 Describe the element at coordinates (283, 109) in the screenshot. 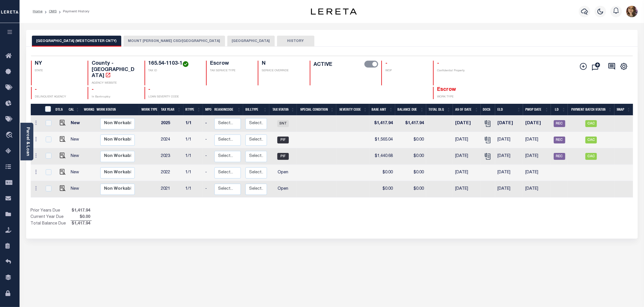

I see `th: Tax Status: activate to sort column ascending` at that location.